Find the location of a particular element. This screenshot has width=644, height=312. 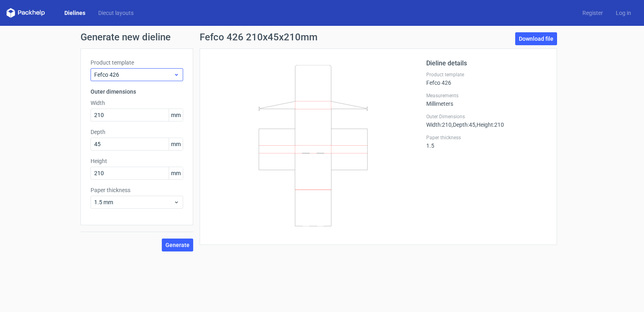

h3: Outer dimensions is located at coordinates (137, 92).